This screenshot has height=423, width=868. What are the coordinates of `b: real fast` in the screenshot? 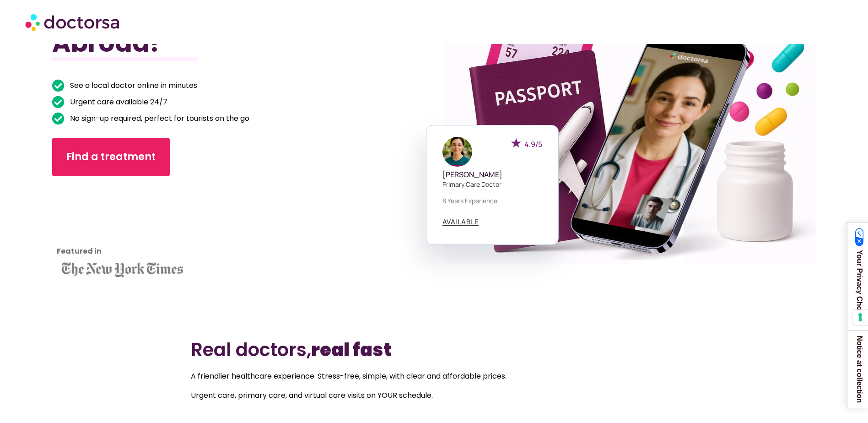 It's located at (351, 349).